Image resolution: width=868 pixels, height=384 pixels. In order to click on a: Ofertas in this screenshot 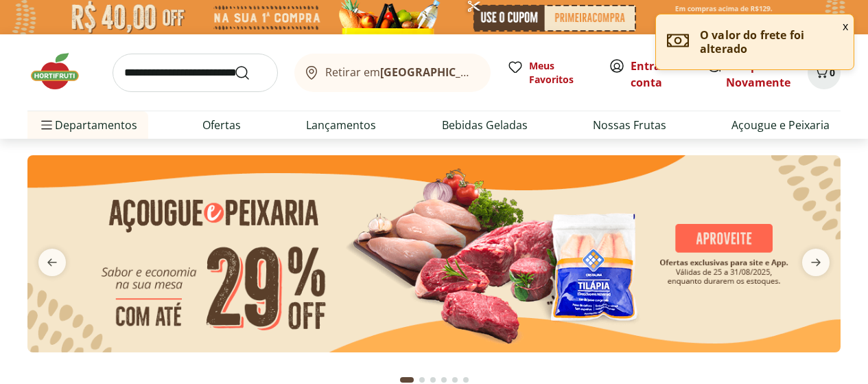, I will do `click(221, 125)`.